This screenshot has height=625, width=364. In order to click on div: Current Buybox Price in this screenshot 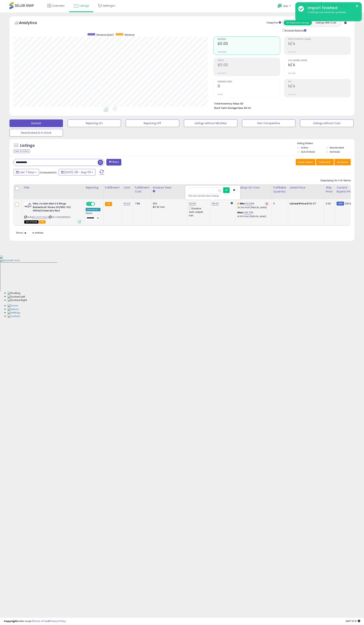, I will do `click(346, 189)`.